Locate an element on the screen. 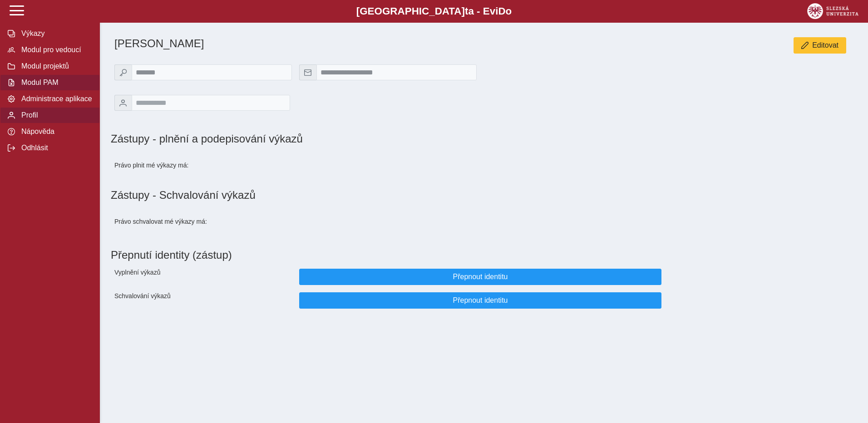  div: Právo schvalovat mé výkazy má: is located at coordinates (203, 221).